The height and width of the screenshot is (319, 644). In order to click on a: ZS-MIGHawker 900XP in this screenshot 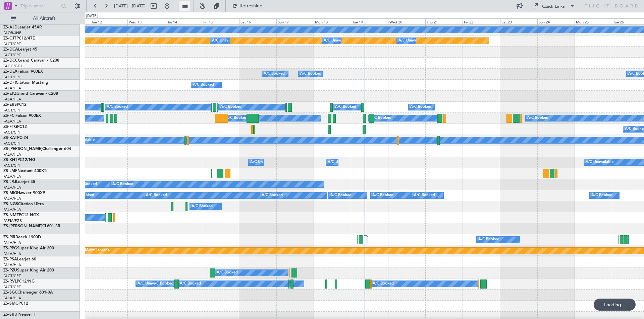, I will do `click(24, 193)`.